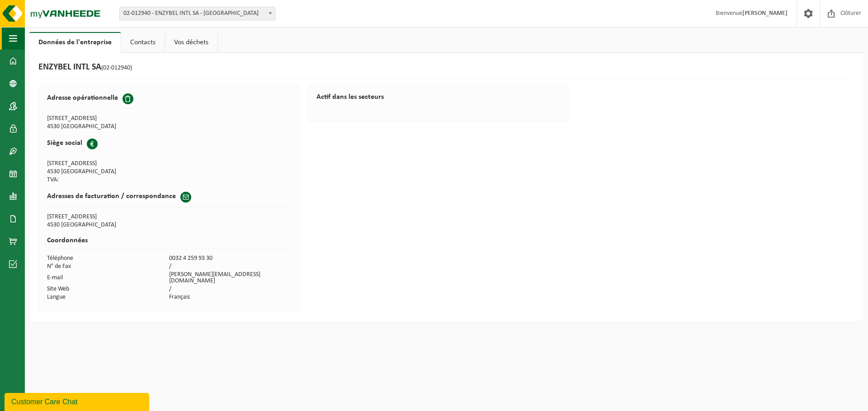  Describe the element at coordinates (191, 43) in the screenshot. I see `a: Vos déchets` at that location.